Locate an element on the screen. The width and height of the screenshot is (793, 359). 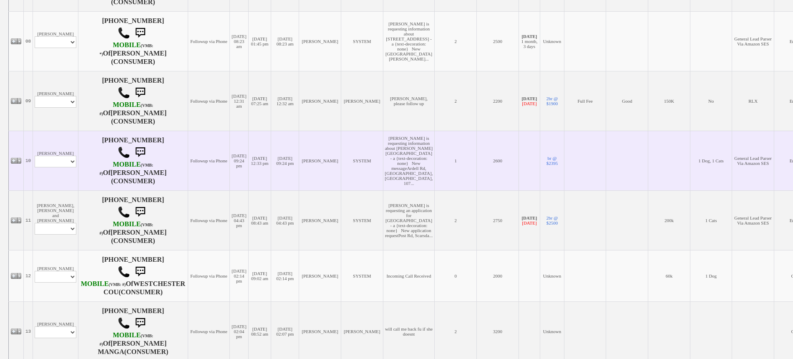
td: 12 is located at coordinates (28, 276).